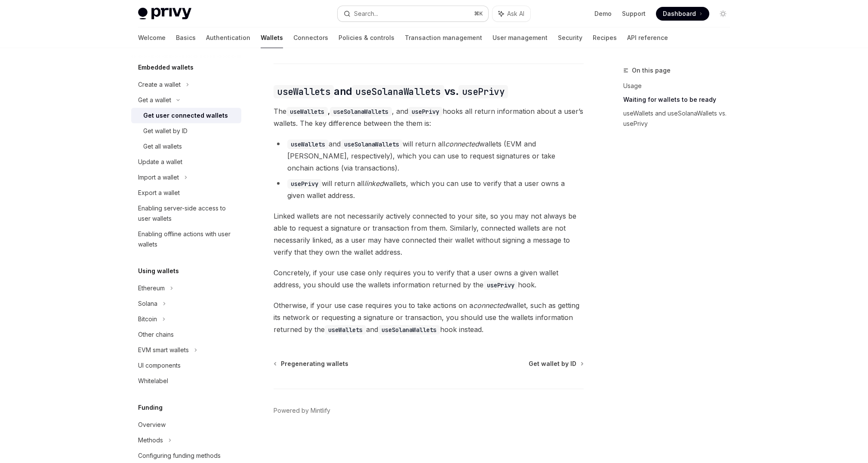 The height and width of the screenshot is (463, 868). I want to click on div: Get a wallet, so click(154, 100).